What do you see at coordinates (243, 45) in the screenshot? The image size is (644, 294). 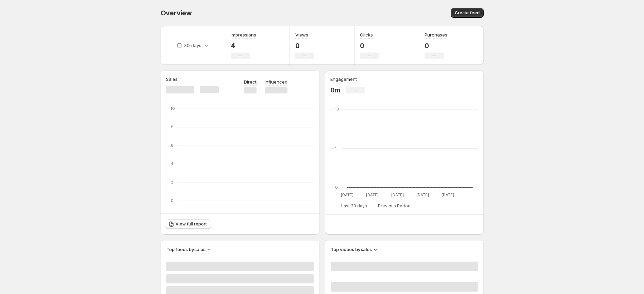 I see `p: 4` at bounding box center [243, 45].